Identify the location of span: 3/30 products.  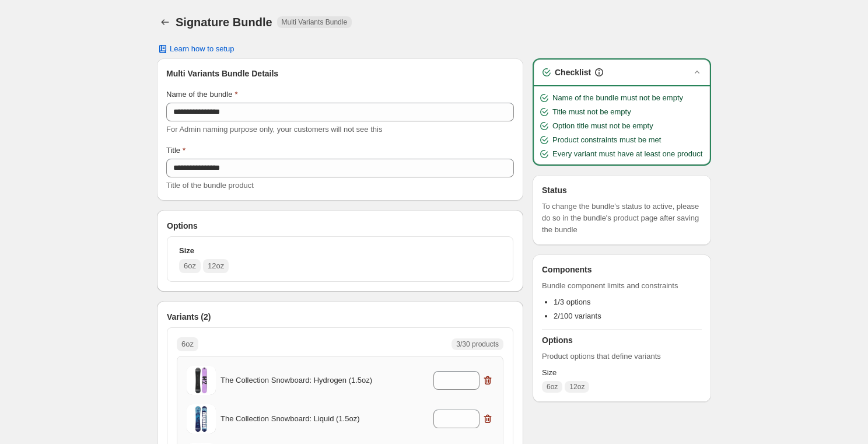
(477, 344).